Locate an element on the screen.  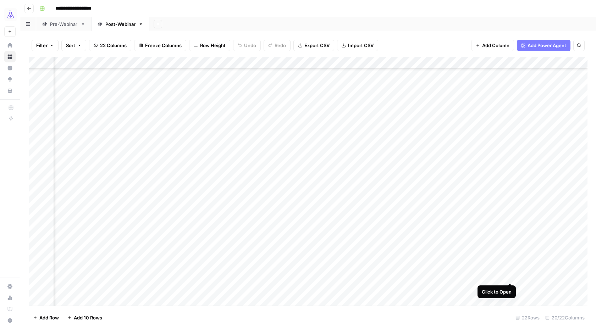
a: Browse is located at coordinates (10, 57).